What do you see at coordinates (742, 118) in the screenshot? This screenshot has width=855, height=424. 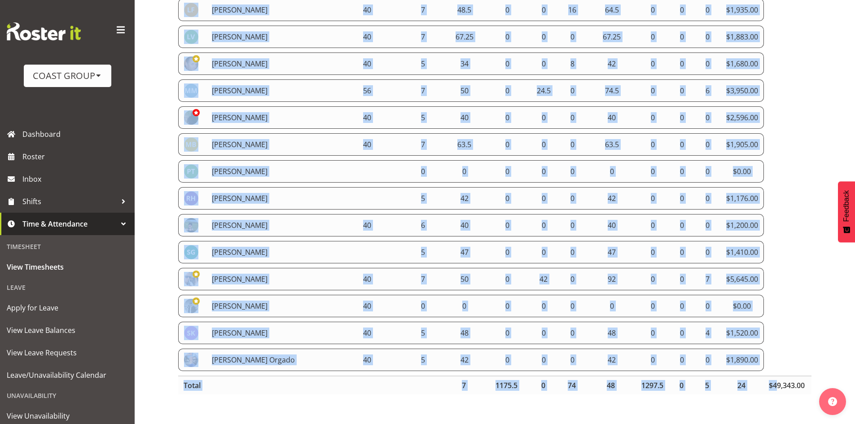 I see `td: $2,596.00` at bounding box center [742, 118].